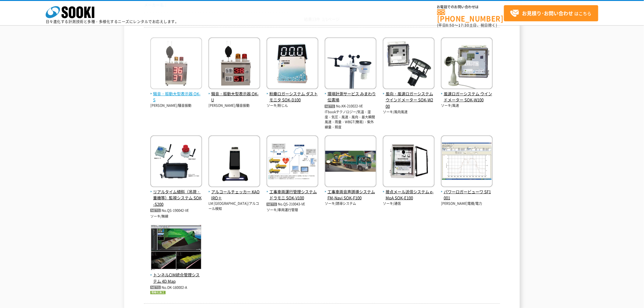 The width and height of the screenshot is (644, 308). What do you see at coordinates (176, 276) in the screenshot?
I see `a: トンネルCIM統合管理システム 4D Map` at bounding box center [176, 276].